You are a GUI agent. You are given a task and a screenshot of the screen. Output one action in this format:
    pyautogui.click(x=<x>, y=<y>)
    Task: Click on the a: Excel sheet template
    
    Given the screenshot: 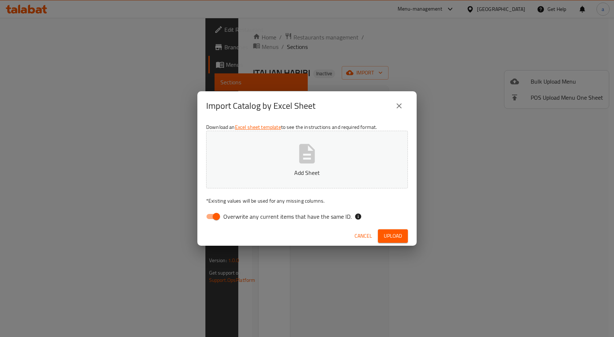 What is the action you would take?
    pyautogui.click(x=258, y=127)
    